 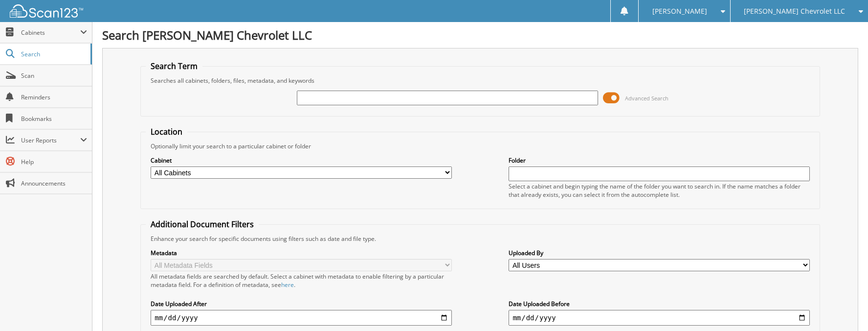 I want to click on span: Announcements, so click(x=54, y=183).